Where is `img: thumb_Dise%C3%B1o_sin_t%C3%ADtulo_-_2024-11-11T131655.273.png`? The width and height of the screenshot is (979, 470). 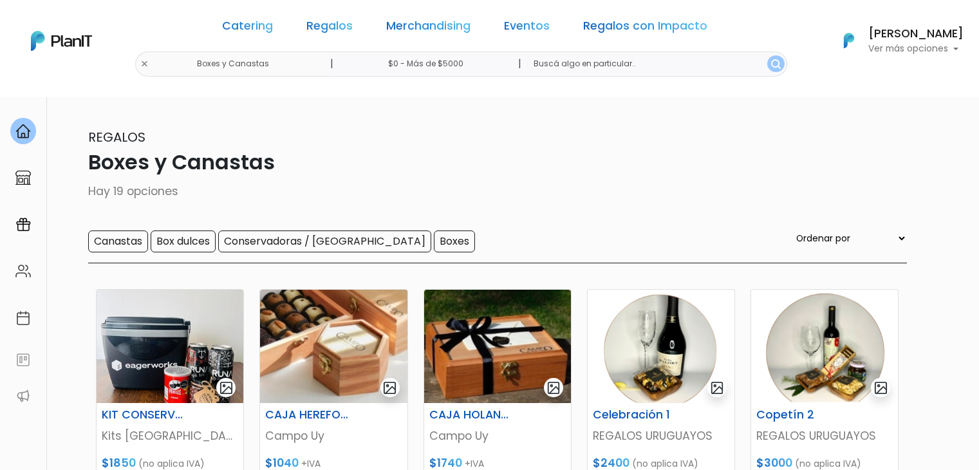
img: thumb_Dise%C3%B1o_sin_t%C3%ADtulo_-_2024-11-11T131655.273.png is located at coordinates (825, 346).